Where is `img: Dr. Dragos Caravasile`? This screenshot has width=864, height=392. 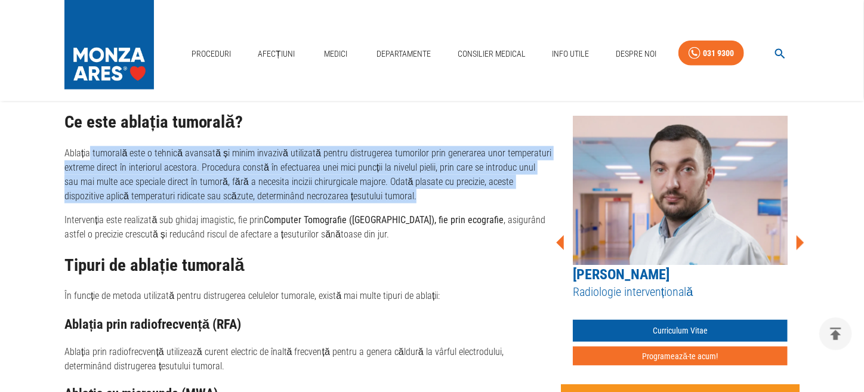
img: Dr. Dragos Caravasile is located at coordinates (680, 190).